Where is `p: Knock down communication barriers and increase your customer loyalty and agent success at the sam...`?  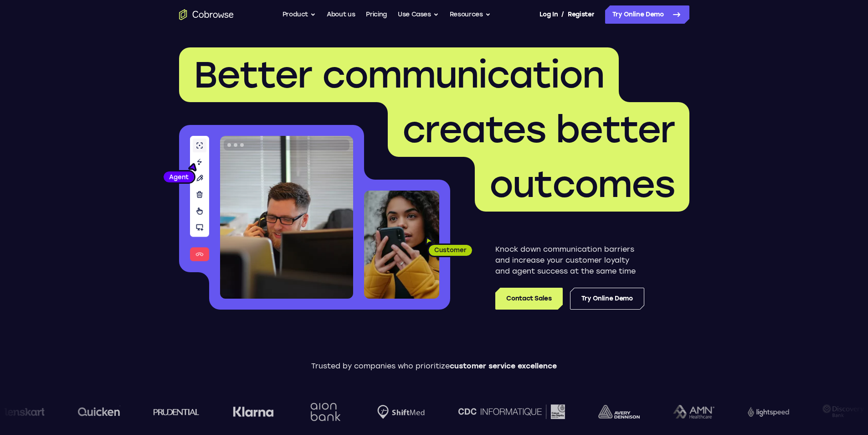
p: Knock down communication barriers and increase your customer loyalty and agent success at the sam... is located at coordinates (569, 260).